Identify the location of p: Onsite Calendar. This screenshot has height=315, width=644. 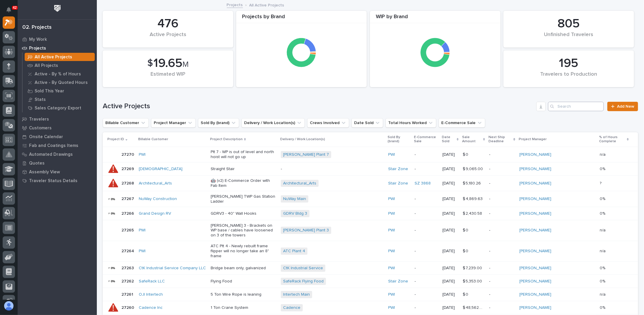
(46, 137).